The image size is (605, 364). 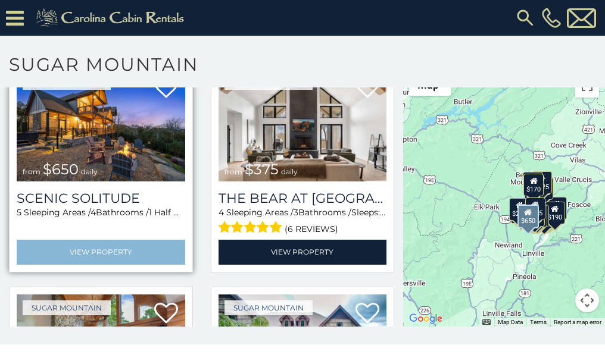 I want to click on div: $125, so click(x=543, y=189).